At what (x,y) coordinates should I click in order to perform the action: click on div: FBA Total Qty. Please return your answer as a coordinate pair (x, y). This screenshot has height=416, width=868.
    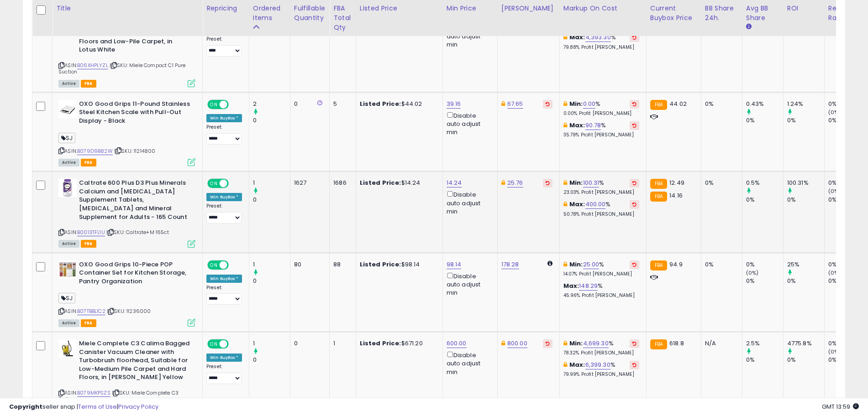
    Looking at the image, I should click on (342, 18).